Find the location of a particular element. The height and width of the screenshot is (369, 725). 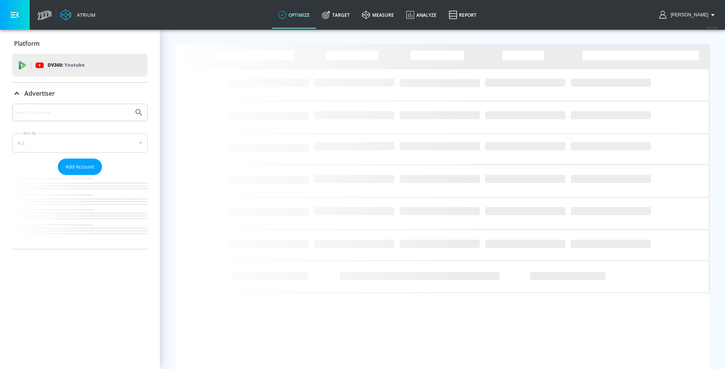

span: Add Account is located at coordinates (80, 166).